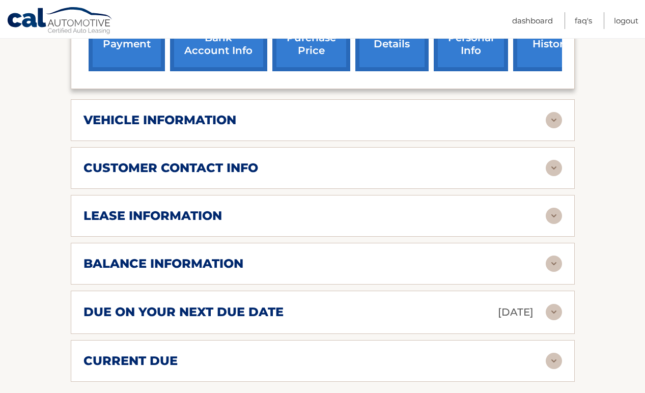 This screenshot has height=393, width=645. What do you see at coordinates (171, 168) in the screenshot?
I see `h2: customer contact info` at bounding box center [171, 168].